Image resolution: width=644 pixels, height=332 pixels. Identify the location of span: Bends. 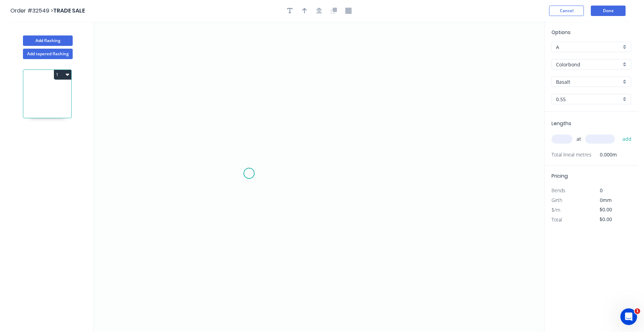
(559, 191).